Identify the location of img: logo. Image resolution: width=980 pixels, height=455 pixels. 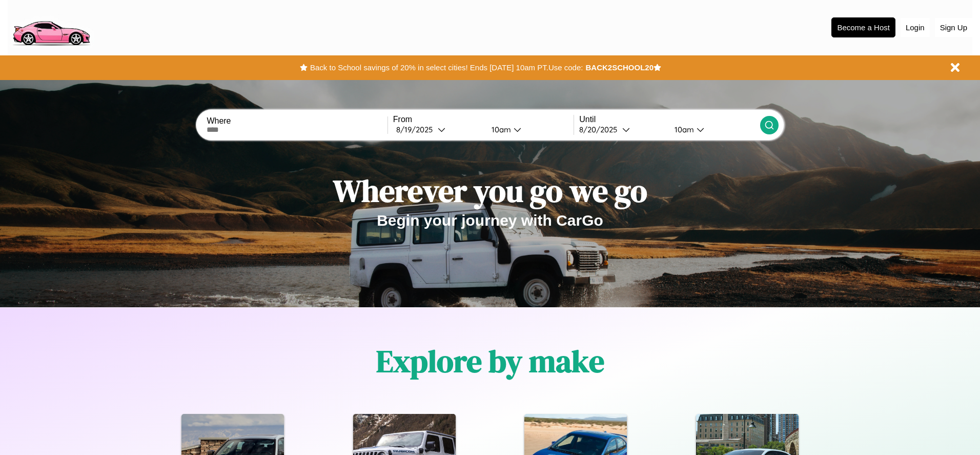
(51, 27).